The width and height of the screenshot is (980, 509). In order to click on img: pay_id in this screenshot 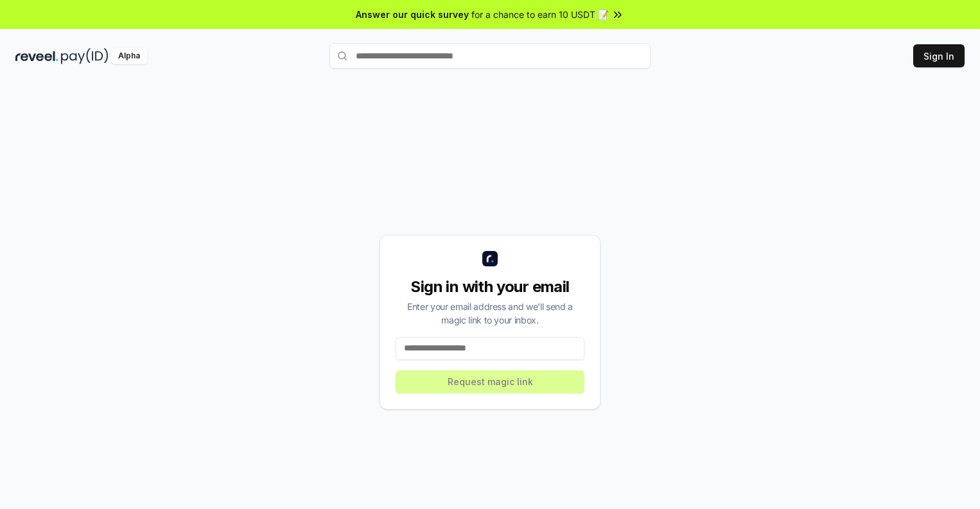, I will do `click(85, 56)`.